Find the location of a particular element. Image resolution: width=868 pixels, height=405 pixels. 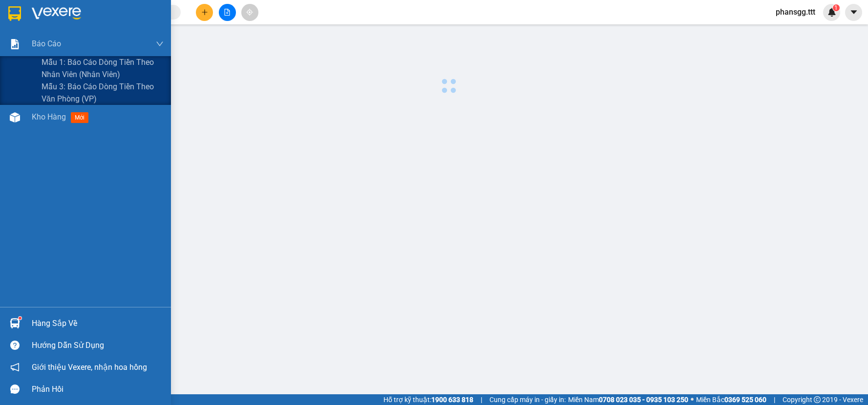

span: message is located at coordinates (15, 389).